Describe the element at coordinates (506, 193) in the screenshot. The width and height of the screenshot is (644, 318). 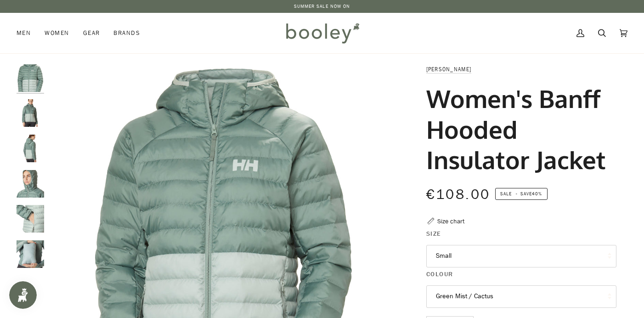
I see `span: Sale` at that location.